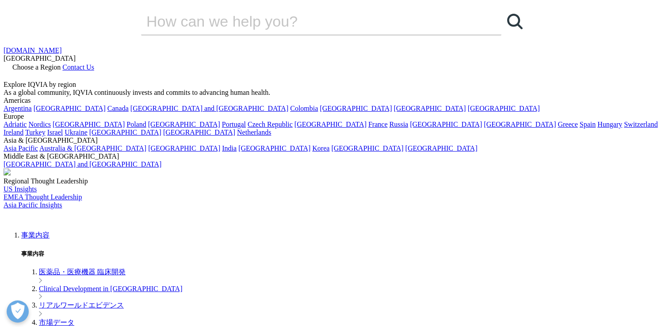 The width and height of the screenshot is (669, 327). I want to click on a: Israel, so click(55, 132).